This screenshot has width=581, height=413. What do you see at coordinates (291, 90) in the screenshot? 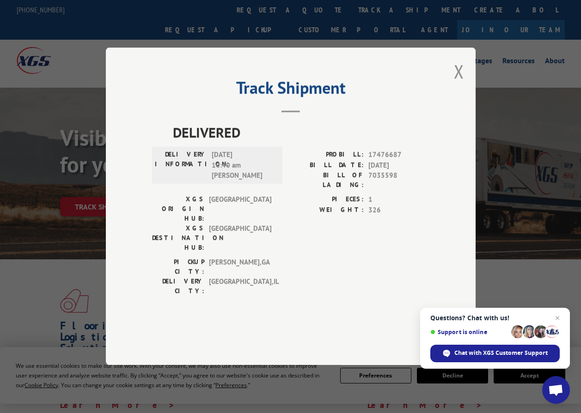
I see `h2: Track Shipment` at bounding box center [291, 90].